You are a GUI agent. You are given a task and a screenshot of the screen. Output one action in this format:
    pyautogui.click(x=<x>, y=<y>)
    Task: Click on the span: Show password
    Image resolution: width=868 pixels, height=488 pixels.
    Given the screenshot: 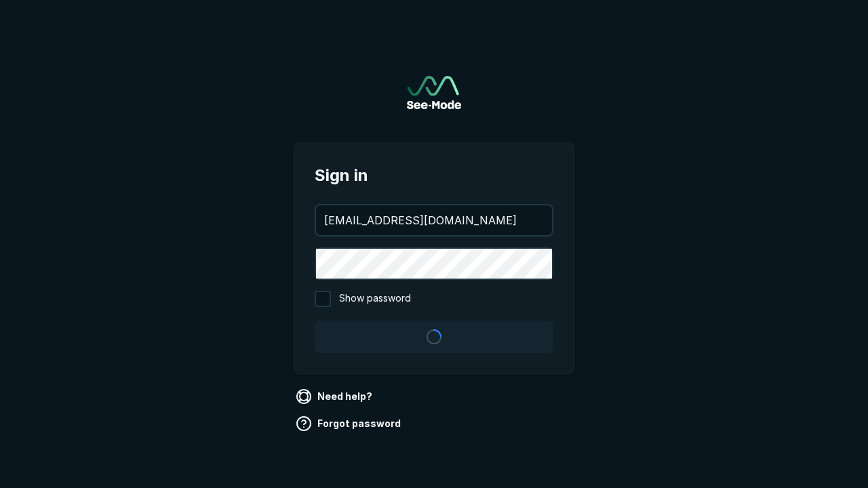 What is the action you would take?
    pyautogui.click(x=375, y=299)
    